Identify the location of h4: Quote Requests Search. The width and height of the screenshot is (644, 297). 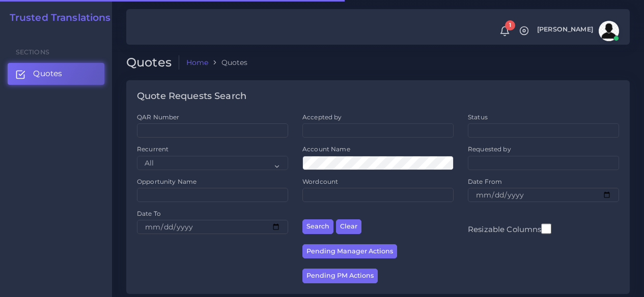
(191, 97).